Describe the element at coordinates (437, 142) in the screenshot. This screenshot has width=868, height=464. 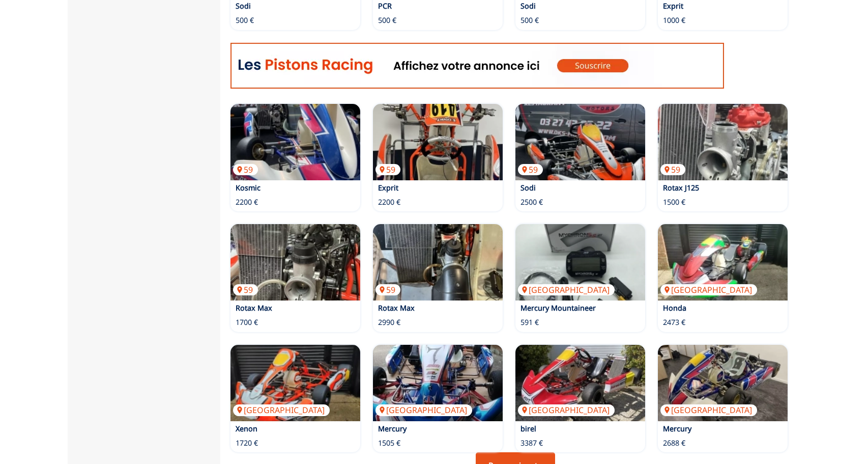
I see `img: Exprit` at that location.